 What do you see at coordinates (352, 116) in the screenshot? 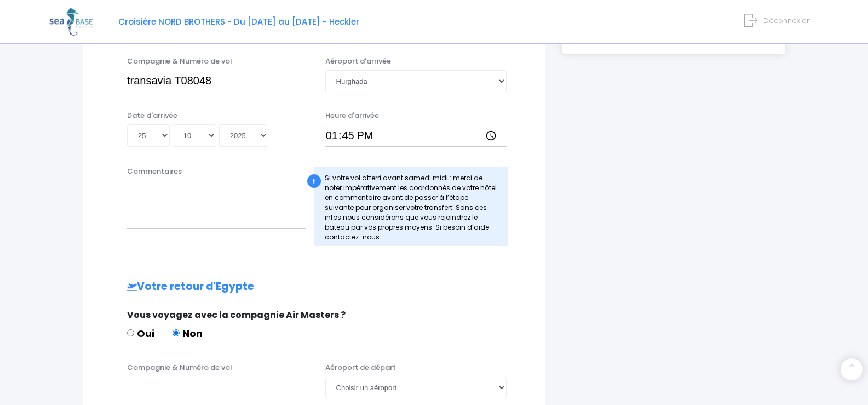
I see `label: Heure d'arrivée` at bounding box center [352, 116].